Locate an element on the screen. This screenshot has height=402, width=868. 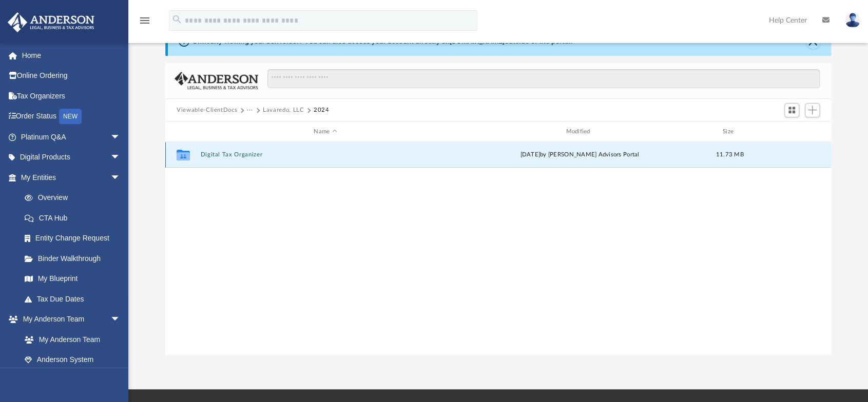
button: Switch to Grid View is located at coordinates (792, 110).